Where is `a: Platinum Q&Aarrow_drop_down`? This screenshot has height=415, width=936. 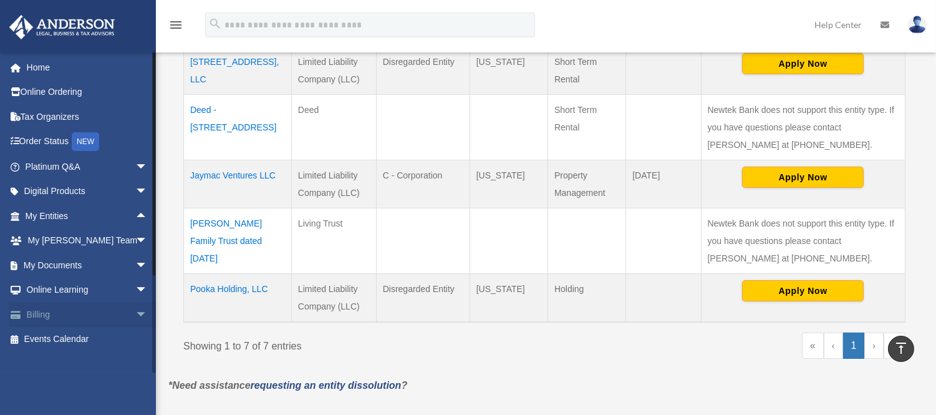
a: Platinum Q&Aarrow_drop_down is located at coordinates (87, 166).